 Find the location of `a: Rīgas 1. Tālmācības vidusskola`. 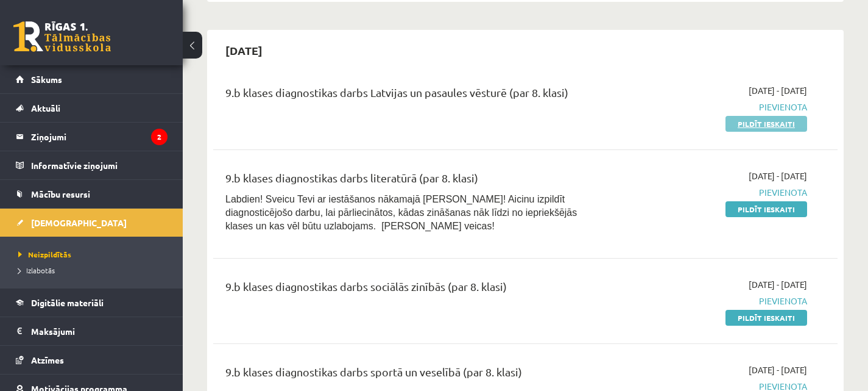

a: Rīgas 1. Tālmācības vidusskola is located at coordinates (62, 37).